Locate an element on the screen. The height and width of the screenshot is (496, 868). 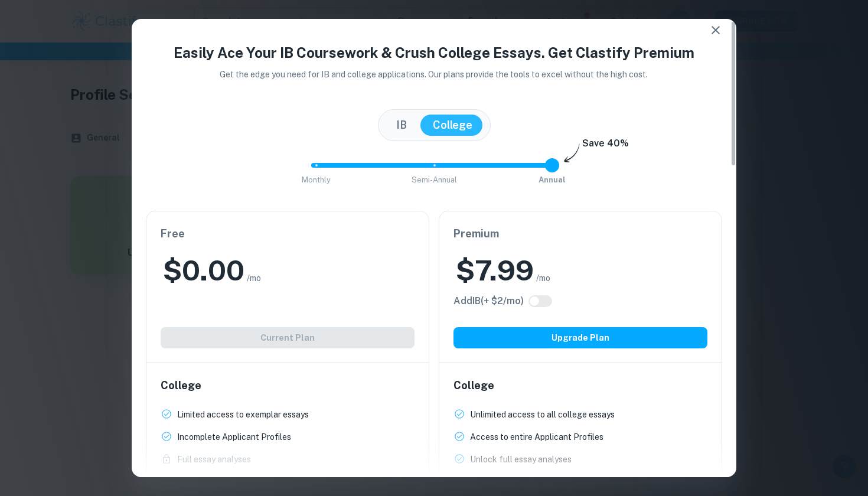
span: Monthly is located at coordinates (316, 179).